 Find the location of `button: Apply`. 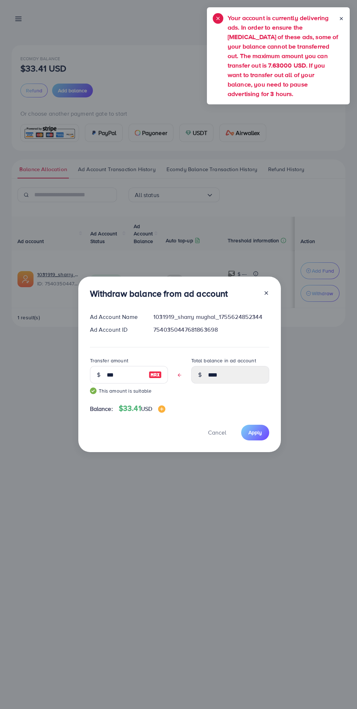

button: Apply is located at coordinates (255, 432).